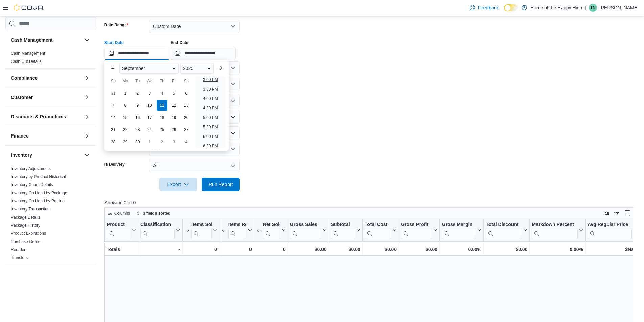  Describe the element at coordinates (237, 229) in the screenshot. I see `div: Items Ref` at that location.